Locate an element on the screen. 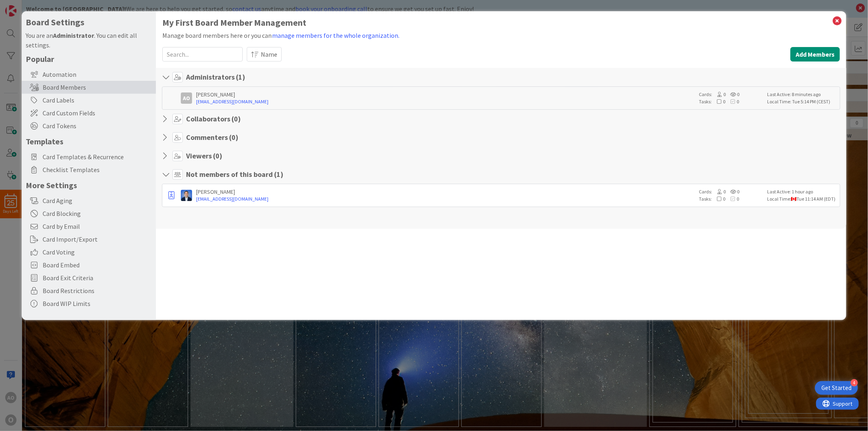 Image resolution: width=868 pixels, height=431 pixels. div: Last Active: 8 minutes ago is located at coordinates (802, 95).